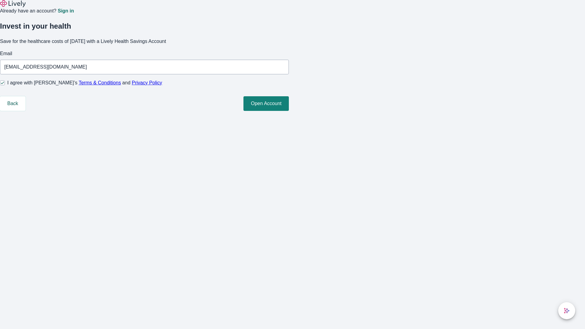 This screenshot has height=329, width=585. What do you see at coordinates (566, 311) in the screenshot?
I see `button: chat` at bounding box center [566, 311].